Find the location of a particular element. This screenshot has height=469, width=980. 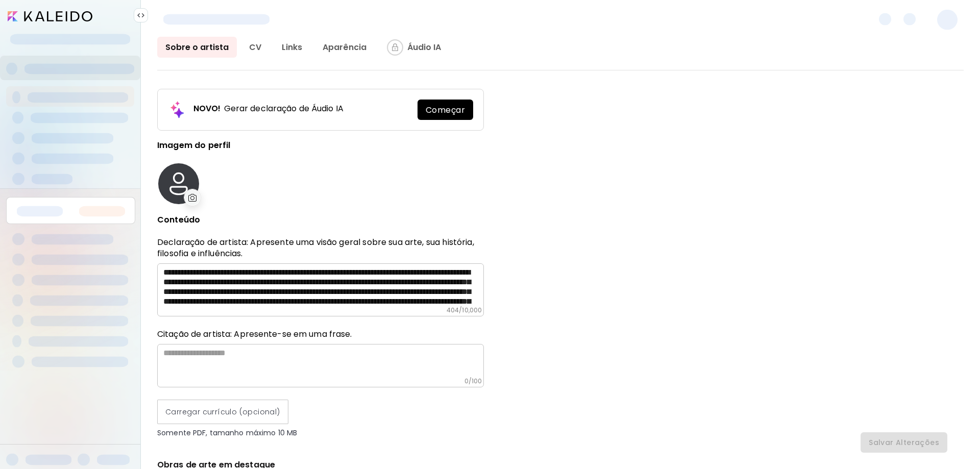

h6: 404 / 10,000 is located at coordinates (464, 310).